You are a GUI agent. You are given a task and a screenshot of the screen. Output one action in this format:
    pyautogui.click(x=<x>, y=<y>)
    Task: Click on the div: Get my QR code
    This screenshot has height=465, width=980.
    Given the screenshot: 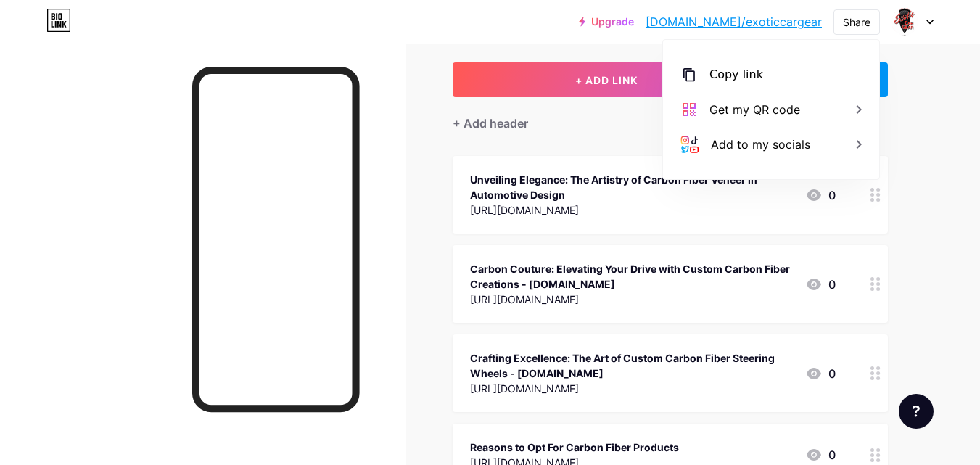 What is the action you would take?
    pyautogui.click(x=754, y=110)
    